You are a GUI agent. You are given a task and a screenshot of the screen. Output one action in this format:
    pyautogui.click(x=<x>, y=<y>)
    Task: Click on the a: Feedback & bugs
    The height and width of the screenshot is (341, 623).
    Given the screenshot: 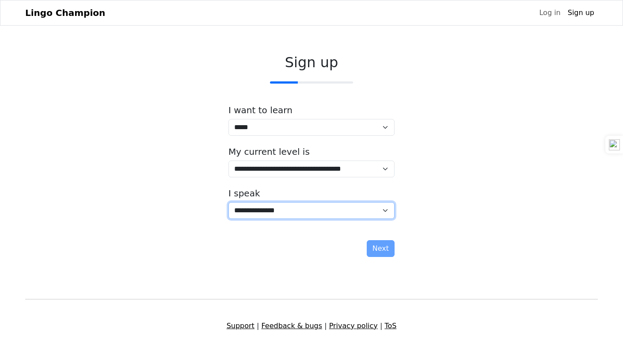 What is the action you would take?
    pyautogui.click(x=292, y=325)
    